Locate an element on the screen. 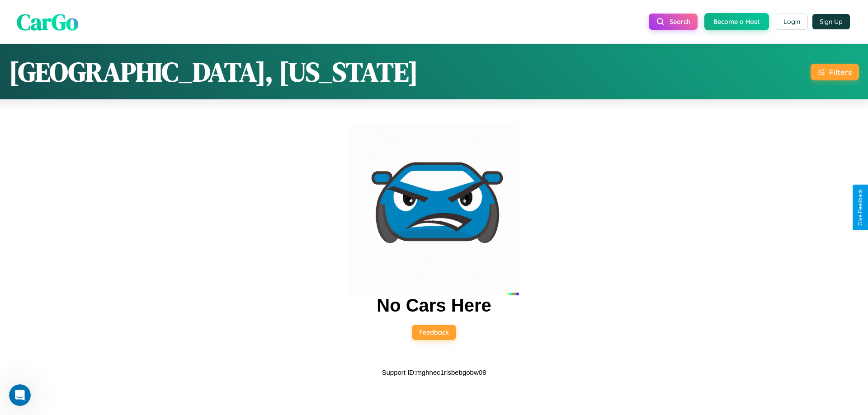 The image size is (868, 415). h2: No Cars Here is located at coordinates (434, 306).